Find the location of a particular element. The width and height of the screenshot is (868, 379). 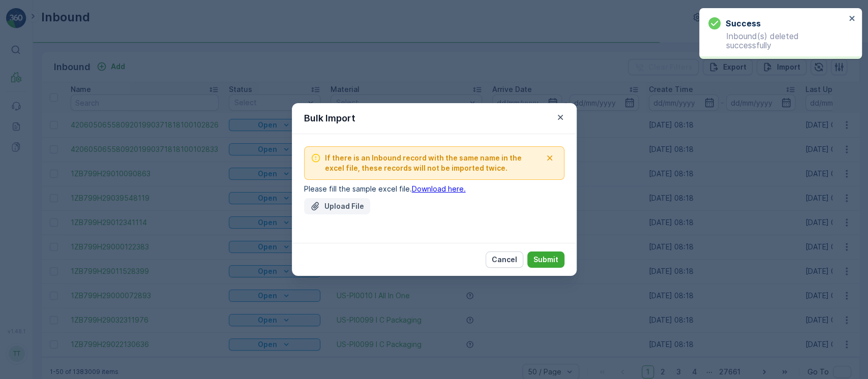

p: Upload File is located at coordinates (344, 206).